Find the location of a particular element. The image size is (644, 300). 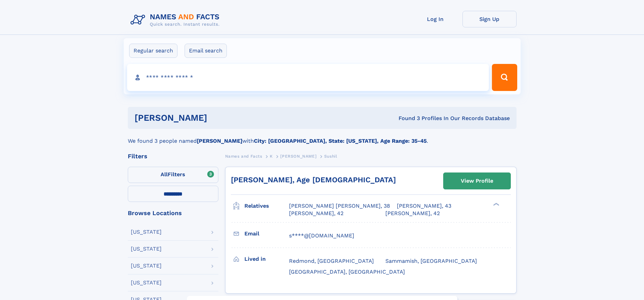

span: K is located at coordinates (271, 157).